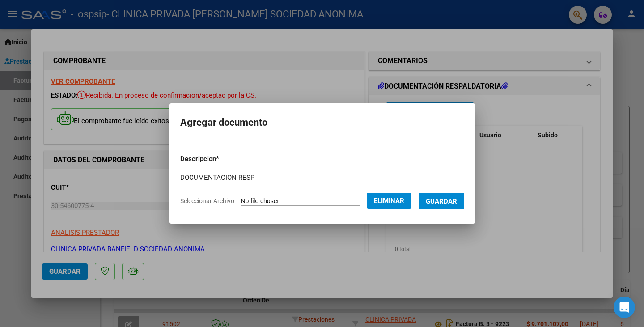 The height and width of the screenshot is (327, 644). Describe the element at coordinates (442, 201) in the screenshot. I see `button: Guardar` at that location.